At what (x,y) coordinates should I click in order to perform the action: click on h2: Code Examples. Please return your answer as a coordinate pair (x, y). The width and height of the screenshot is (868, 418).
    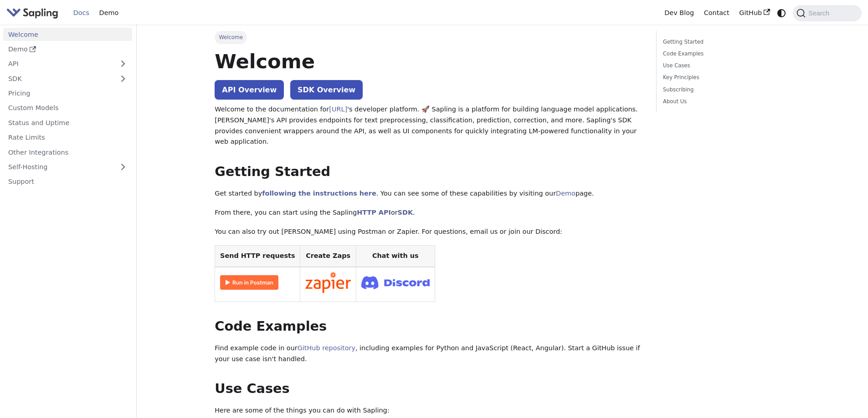
    Looking at the image, I should click on (429, 326).